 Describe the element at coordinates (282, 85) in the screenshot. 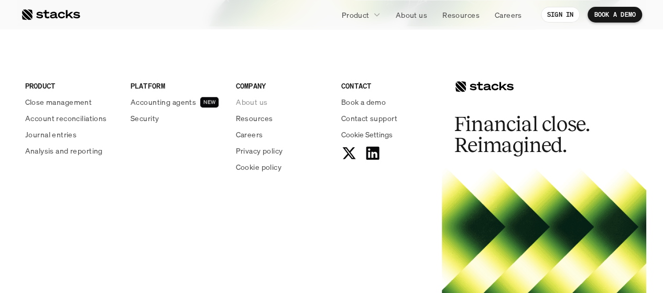

I see `p: COMPANY` at that location.